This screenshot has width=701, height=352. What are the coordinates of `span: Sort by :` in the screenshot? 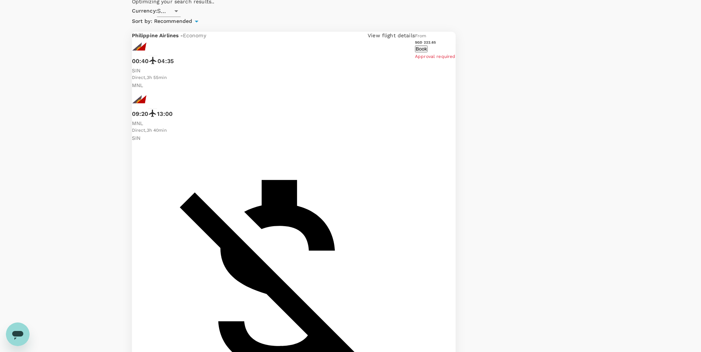 It's located at (142, 21).